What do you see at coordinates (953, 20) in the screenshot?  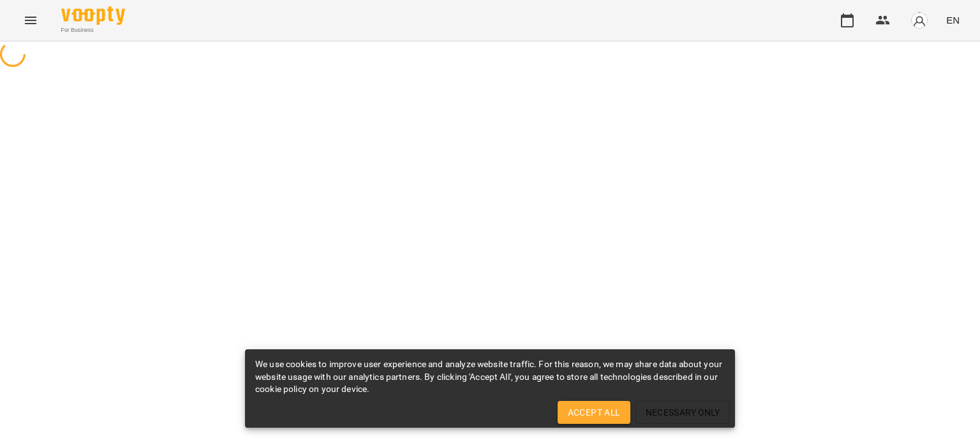 I see `span: EN` at bounding box center [953, 20].